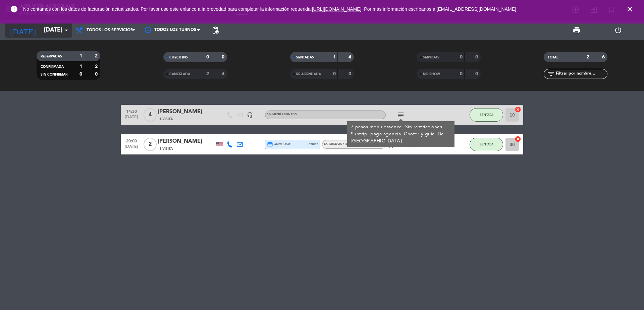 The width and height of the screenshot is (644, 310). I want to click on span: 2, so click(150, 145).